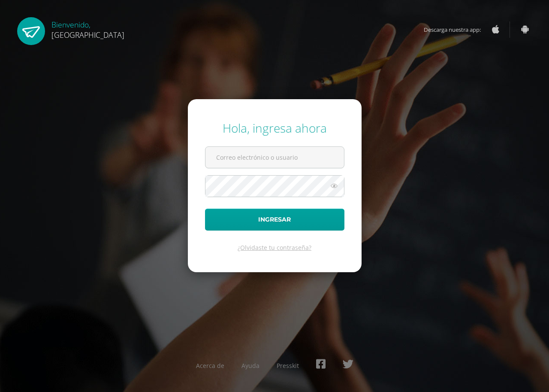 The image size is (549, 392). Describe the element at coordinates (274, 220) in the screenshot. I see `button: Ingresar` at that location.